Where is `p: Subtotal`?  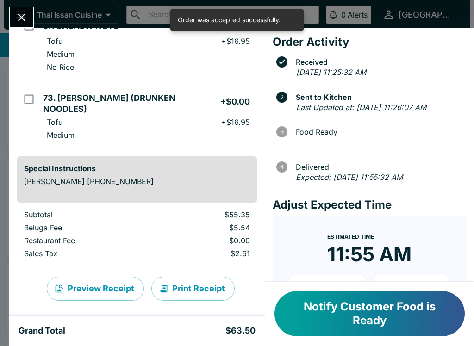
p: Subtotal is located at coordinates (84, 215).